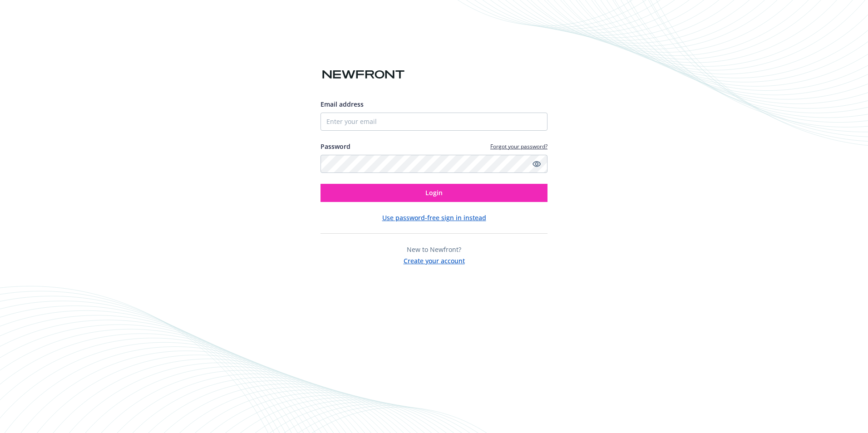  What do you see at coordinates (434, 122) in the screenshot?
I see `input: Enter your email` at bounding box center [434, 122].